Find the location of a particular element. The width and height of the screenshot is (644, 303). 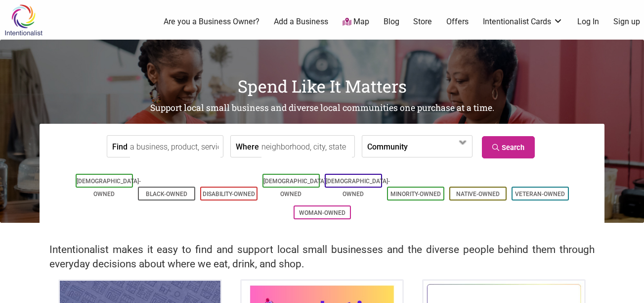

input: neighborhood, city, state is located at coordinates (307, 146).